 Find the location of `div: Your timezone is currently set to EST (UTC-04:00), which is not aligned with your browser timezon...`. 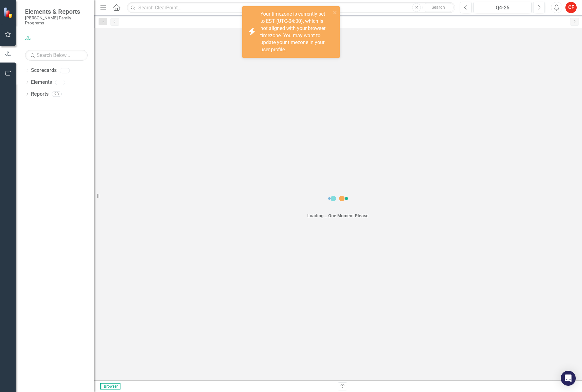

div: Your timezone is currently set to EST (UTC-04:00), which is not aligned with your browser timezon... is located at coordinates (296, 32).